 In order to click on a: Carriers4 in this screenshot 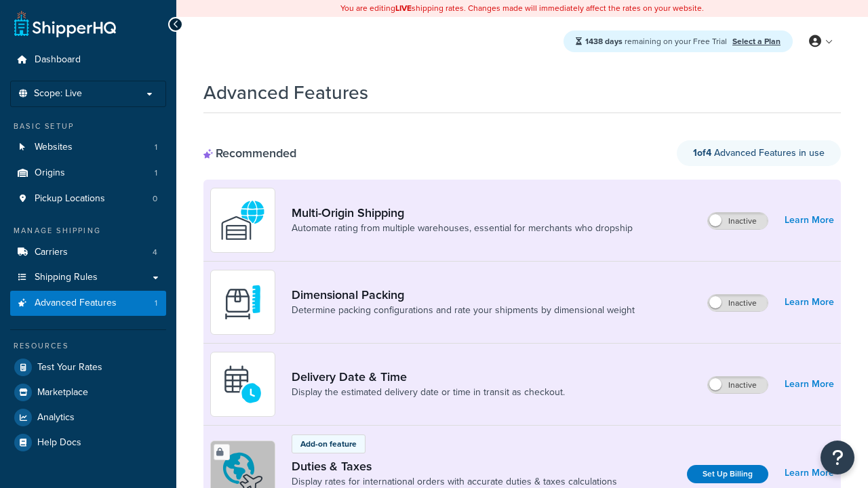, I will do `click(88, 252)`.